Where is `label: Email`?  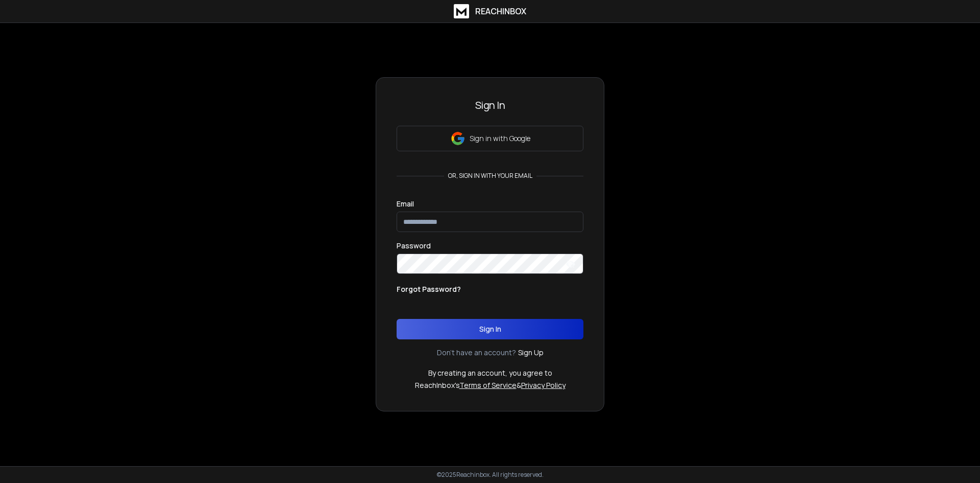 label: Email is located at coordinates (405, 204).